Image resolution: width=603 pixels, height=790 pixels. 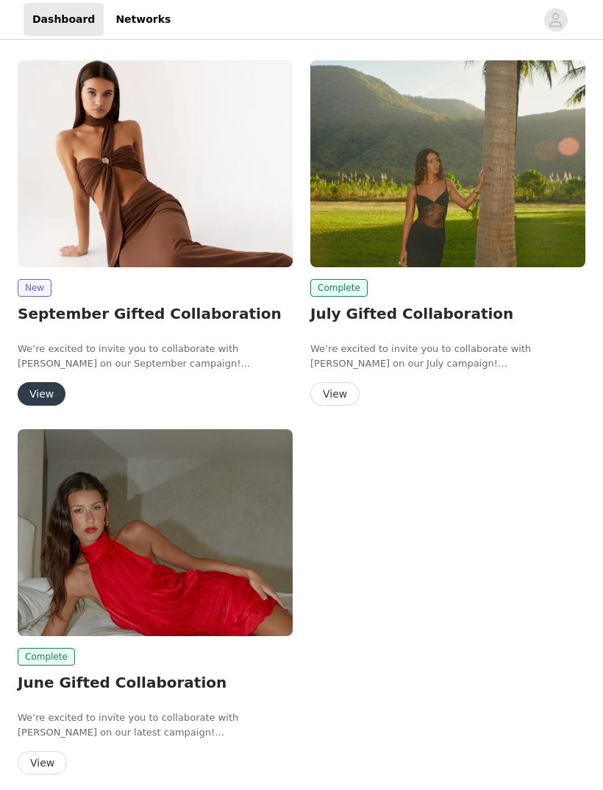 What do you see at coordinates (556, 20) in the screenshot?
I see `div: avatar` at bounding box center [556, 20].